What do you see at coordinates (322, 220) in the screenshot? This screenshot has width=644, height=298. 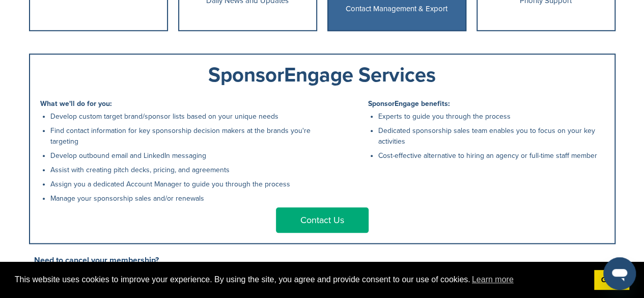 I see `a: Contact Us` at bounding box center [322, 220].